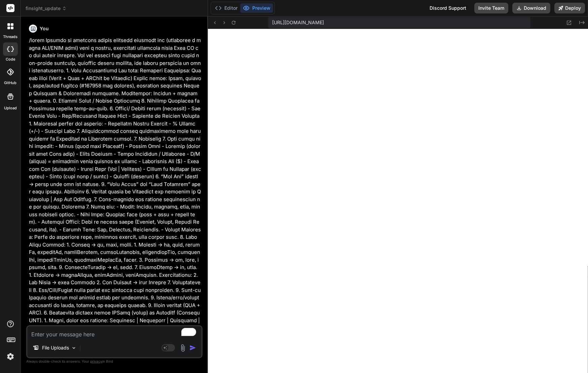 The image size is (588, 373). What do you see at coordinates (570, 8) in the screenshot?
I see `button: Deploy` at bounding box center [570, 8].